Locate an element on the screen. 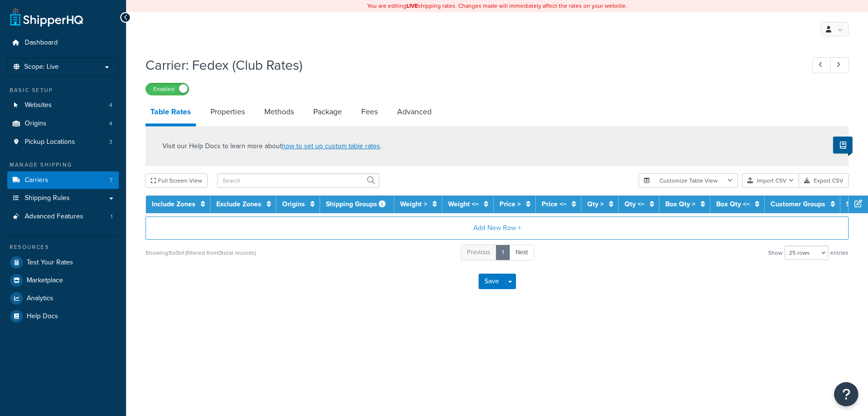 The height and width of the screenshot is (416, 868). li: Test Your Rates is located at coordinates (63, 263).